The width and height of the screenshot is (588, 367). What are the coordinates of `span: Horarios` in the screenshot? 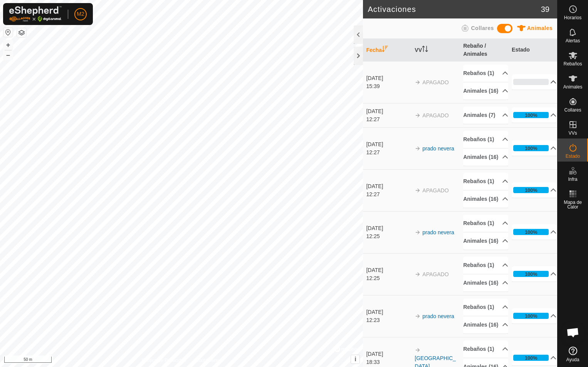 It's located at (573, 18).